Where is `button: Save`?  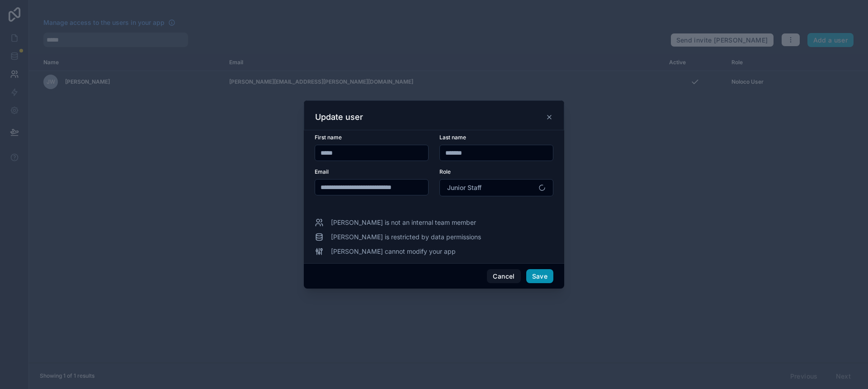
button: Save is located at coordinates (540, 276).